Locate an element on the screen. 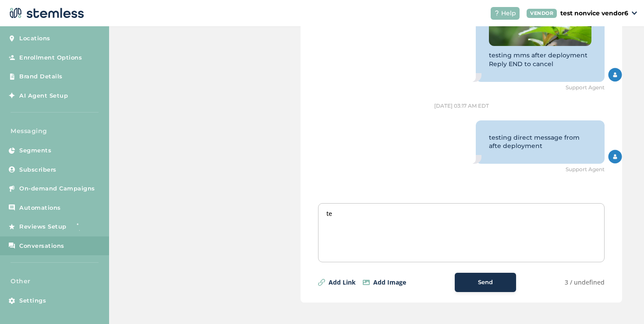 This screenshot has height=324, width=644. span: On-demand Campaigns is located at coordinates (57, 189).